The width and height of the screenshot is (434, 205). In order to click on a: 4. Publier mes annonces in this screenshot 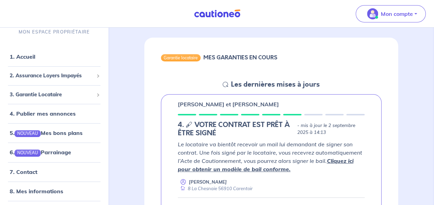, I will do `click(42, 114)`.